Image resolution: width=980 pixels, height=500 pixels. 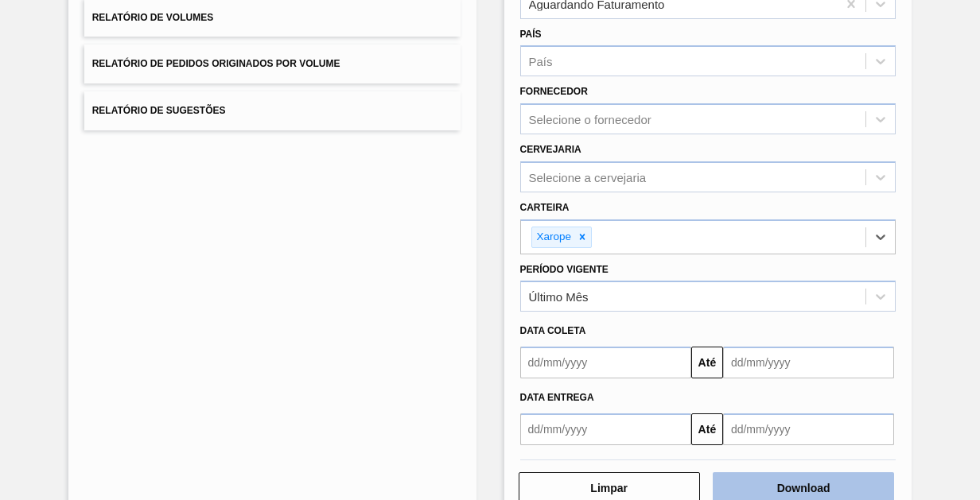 I want to click on label: Fornecedor, so click(x=554, y=91).